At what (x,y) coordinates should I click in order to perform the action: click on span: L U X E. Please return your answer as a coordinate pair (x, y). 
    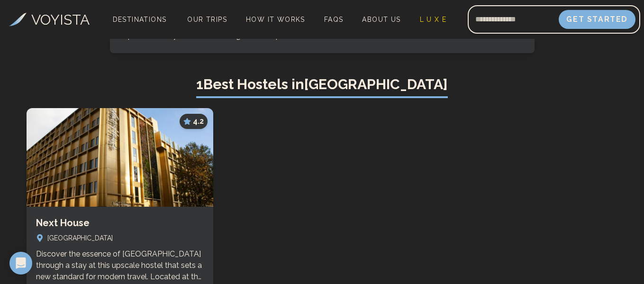
    Looking at the image, I should click on (433, 19).